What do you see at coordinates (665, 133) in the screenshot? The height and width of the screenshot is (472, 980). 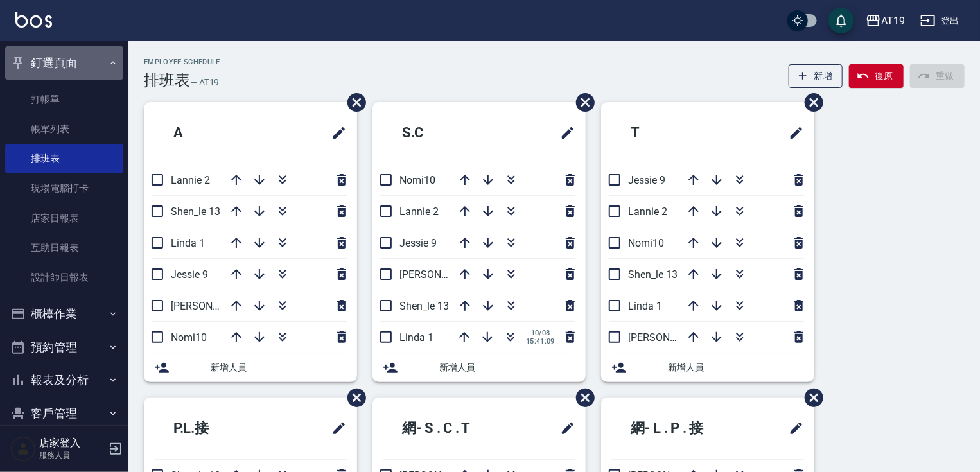 I see `h2: T` at bounding box center [665, 133].